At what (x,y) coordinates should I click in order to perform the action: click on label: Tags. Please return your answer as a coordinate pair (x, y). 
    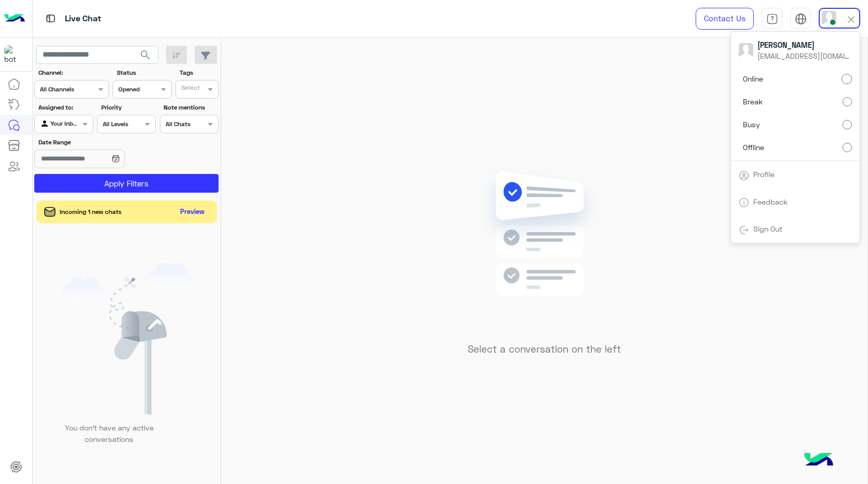
    Looking at the image, I should click on (198, 73).